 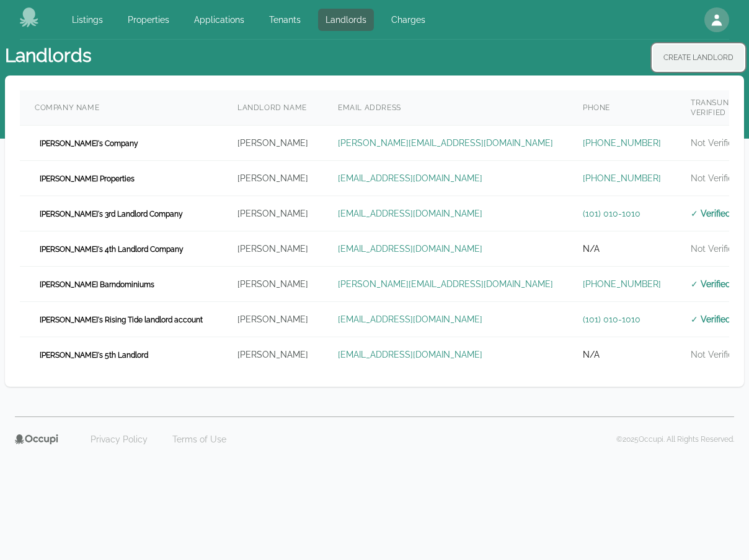 I want to click on a: Properties, so click(x=148, y=20).